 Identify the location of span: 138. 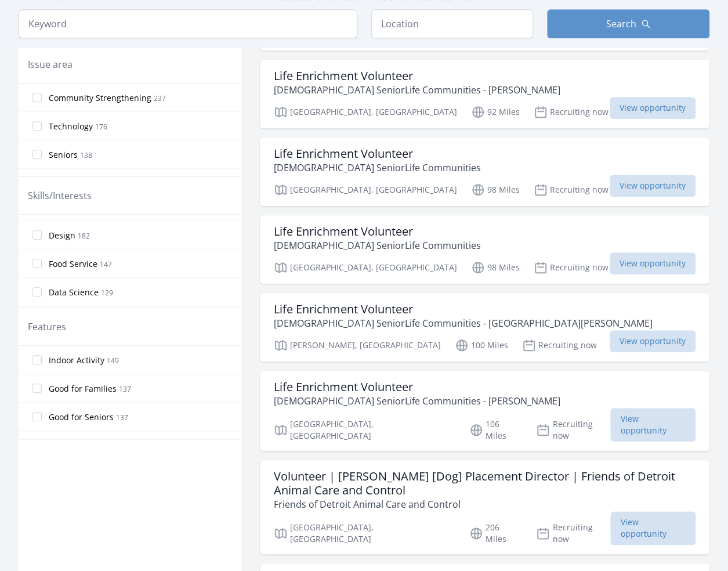
(86, 155).